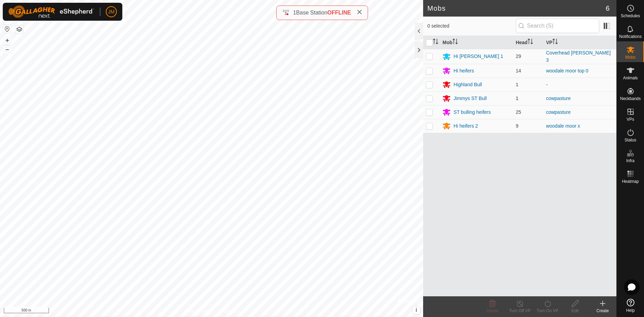 This screenshot has height=317, width=644. Describe the element at coordinates (607, 8) in the screenshot. I see `span: 6` at that location.